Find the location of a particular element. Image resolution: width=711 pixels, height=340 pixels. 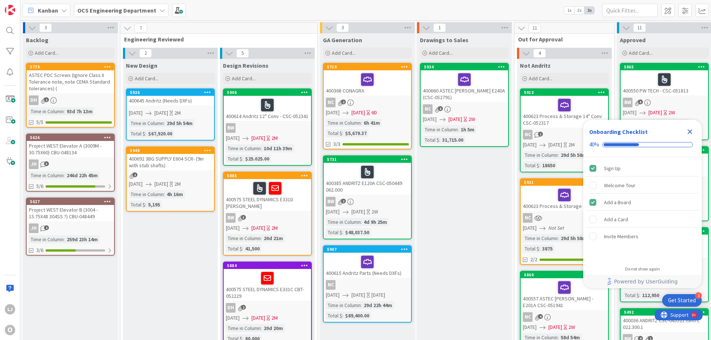

div: 5719400368 CONAGRA is located at coordinates (367, 80).